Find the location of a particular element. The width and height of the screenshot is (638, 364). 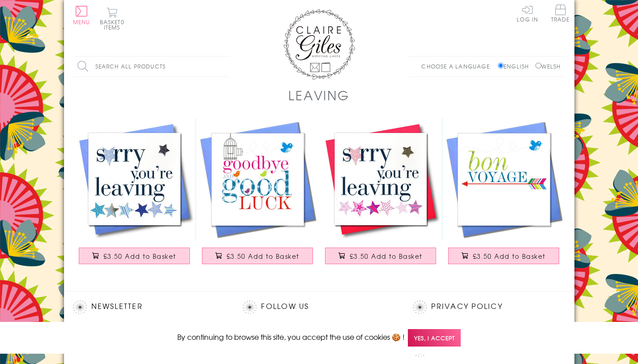

span: Trade is located at coordinates (560, 13).